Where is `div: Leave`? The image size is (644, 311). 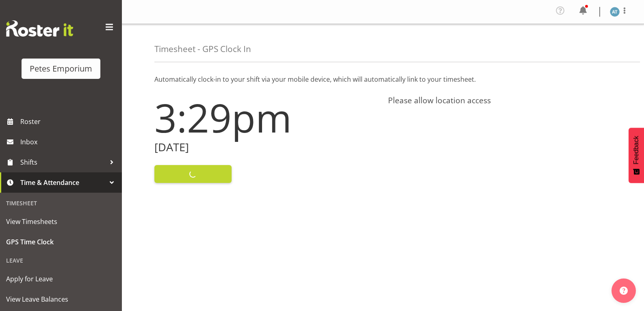 div: Leave is located at coordinates (61, 260).